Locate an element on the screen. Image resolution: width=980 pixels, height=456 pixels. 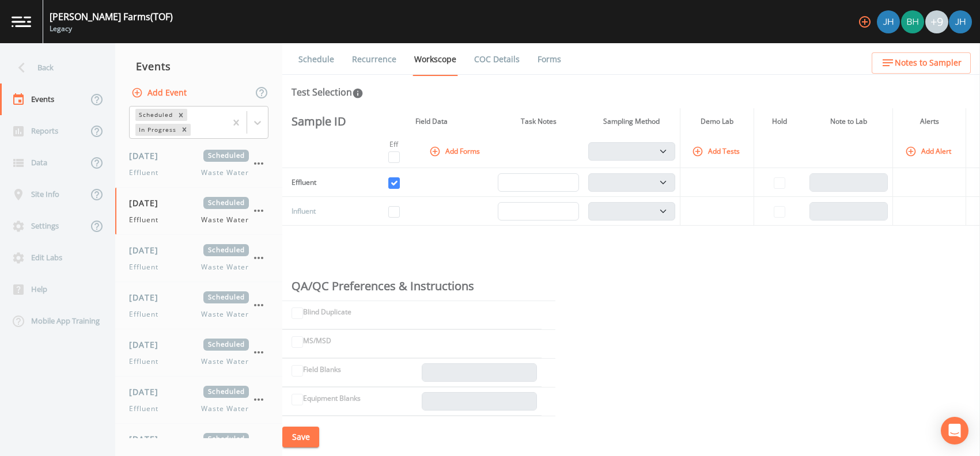
div: Legacy is located at coordinates (111, 29).